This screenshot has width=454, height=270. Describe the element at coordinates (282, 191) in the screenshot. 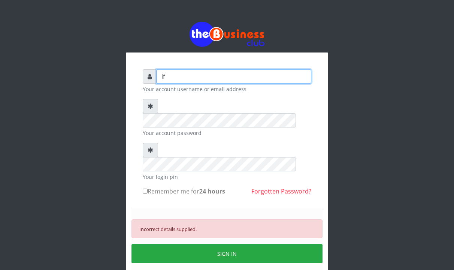

I see `a: Forgotten Password?` at that location.